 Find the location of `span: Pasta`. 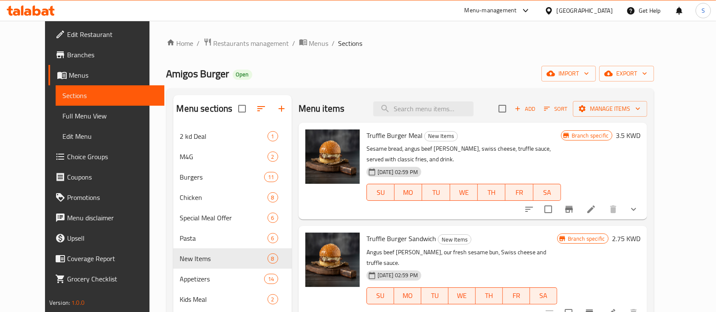

span: Pasta is located at coordinates (224, 238).